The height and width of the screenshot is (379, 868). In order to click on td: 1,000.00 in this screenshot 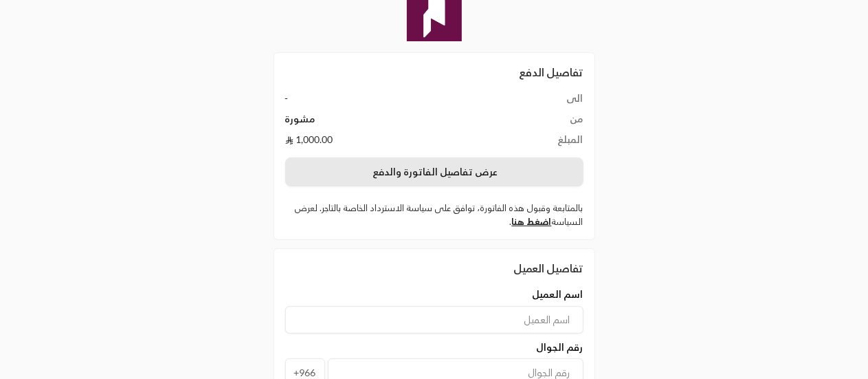, I will do `click(382, 140)`.